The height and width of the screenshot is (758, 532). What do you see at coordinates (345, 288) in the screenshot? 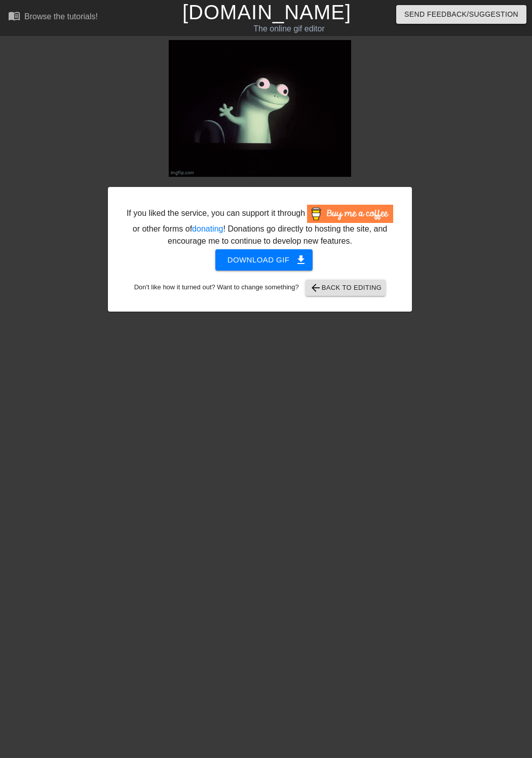
I see `span: Back to Editing` at bounding box center [345, 288].